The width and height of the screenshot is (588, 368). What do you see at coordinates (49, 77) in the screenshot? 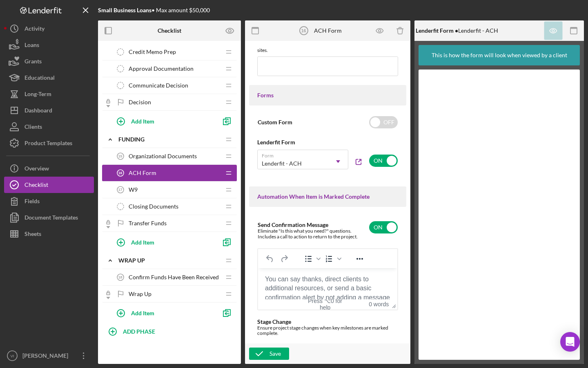
I see `button: Educational` at bounding box center [49, 77].